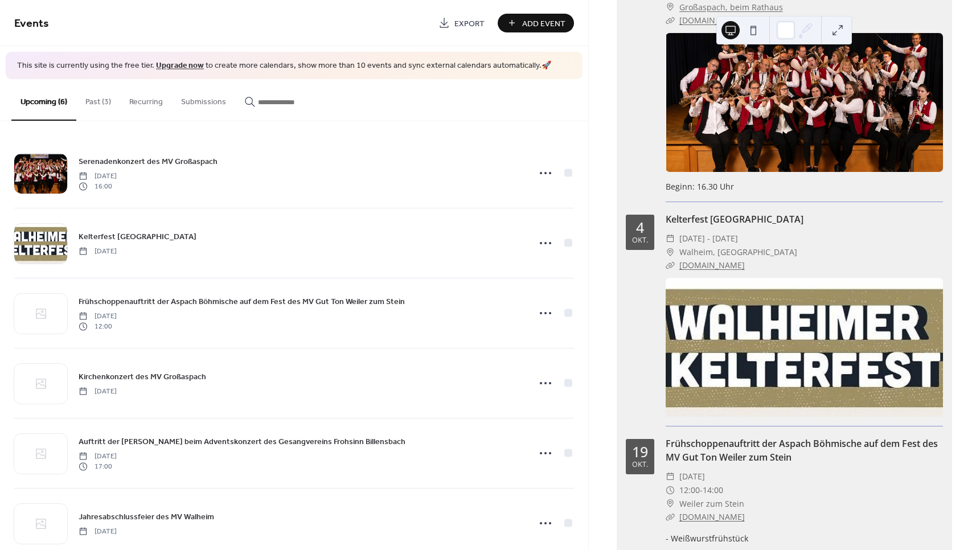  I want to click on span: Add Event, so click(544, 23).